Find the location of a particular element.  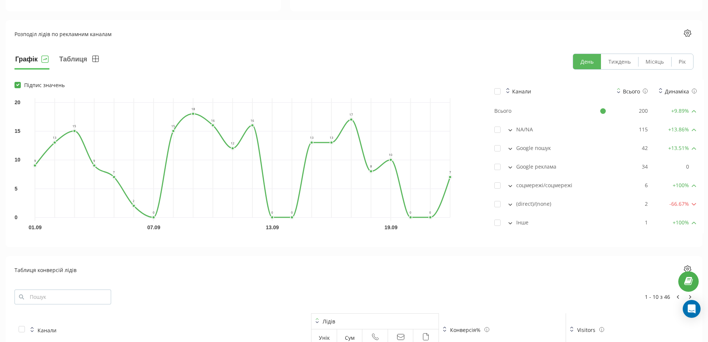

label: Підпис значень is located at coordinates (39, 85).